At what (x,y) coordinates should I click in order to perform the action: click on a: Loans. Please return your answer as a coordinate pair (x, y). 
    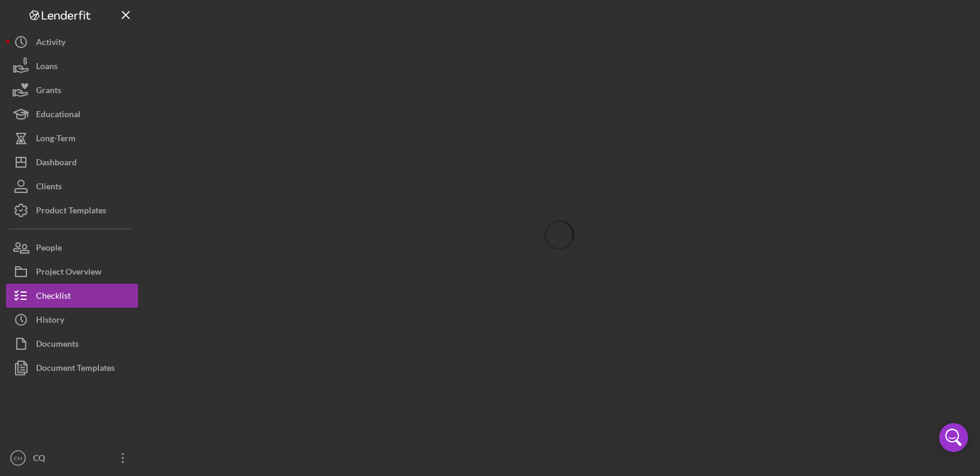
    Looking at the image, I should click on (72, 66).